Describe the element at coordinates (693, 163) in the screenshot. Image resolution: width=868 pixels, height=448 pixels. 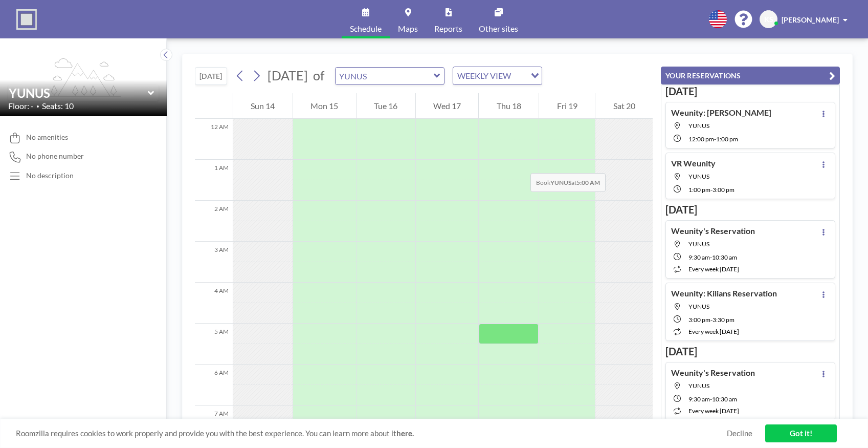
I see `h4: VR Weunity` at that location.